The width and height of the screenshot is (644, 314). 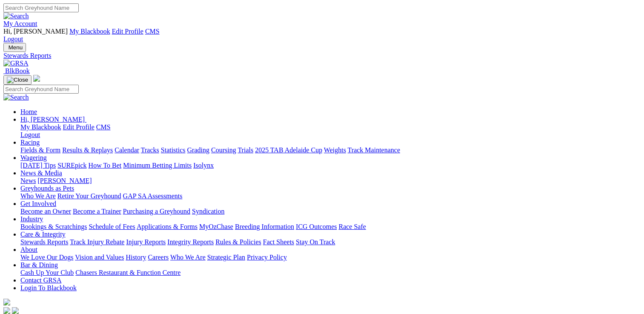 I want to click on a: Vision and Values, so click(x=99, y=257).